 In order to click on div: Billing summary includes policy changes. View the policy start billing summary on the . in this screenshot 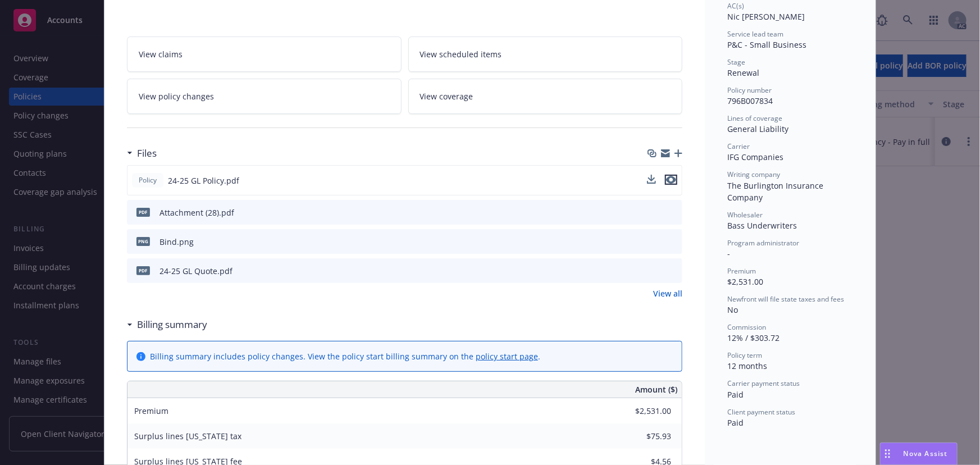, I will do `click(345, 356)`.